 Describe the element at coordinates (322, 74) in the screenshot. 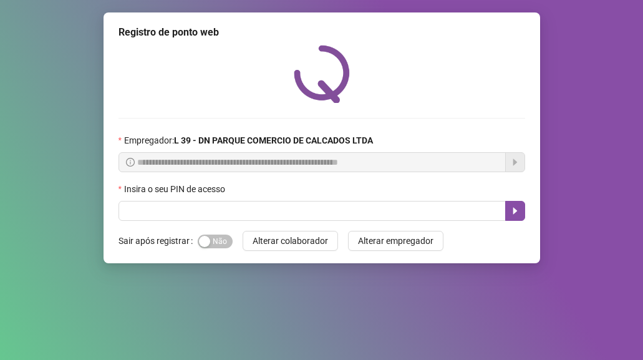

I see `img: QRPoint` at that location.